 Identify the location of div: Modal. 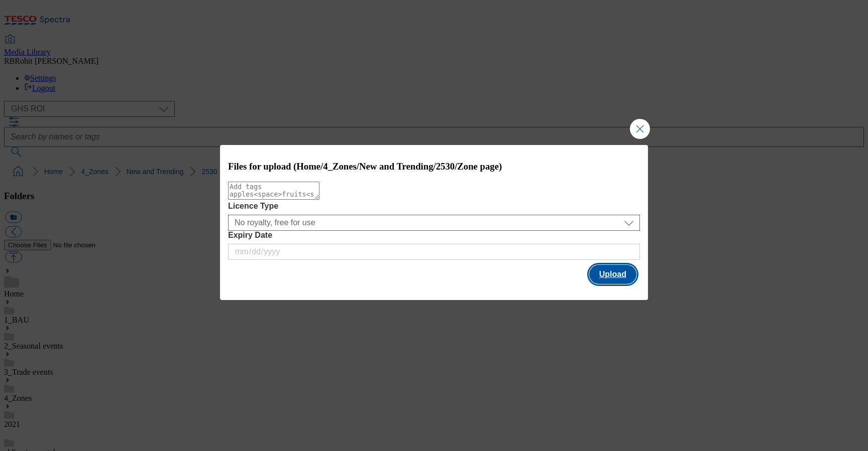
(434, 222).